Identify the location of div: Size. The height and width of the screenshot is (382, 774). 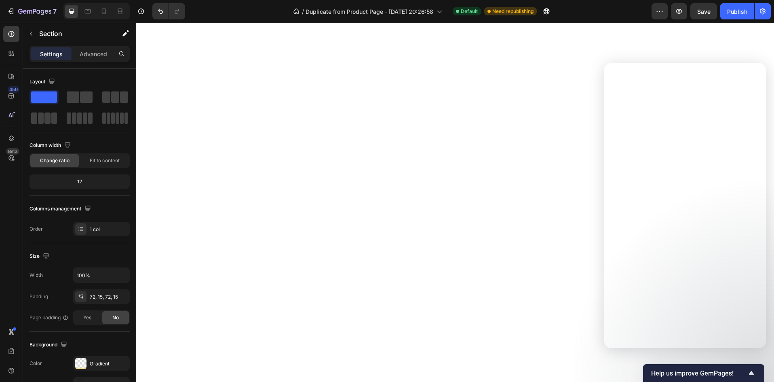
(40, 256).